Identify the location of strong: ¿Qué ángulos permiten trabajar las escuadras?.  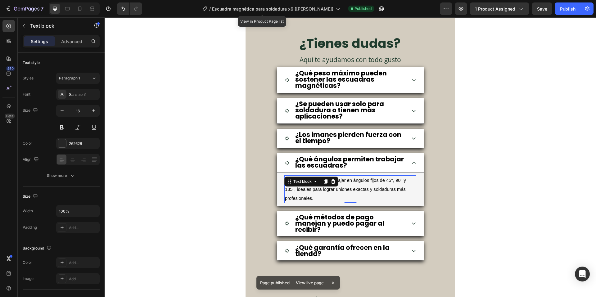
(245, 145).